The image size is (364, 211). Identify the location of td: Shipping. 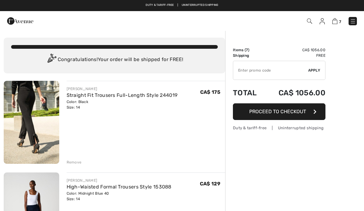
(248, 56).